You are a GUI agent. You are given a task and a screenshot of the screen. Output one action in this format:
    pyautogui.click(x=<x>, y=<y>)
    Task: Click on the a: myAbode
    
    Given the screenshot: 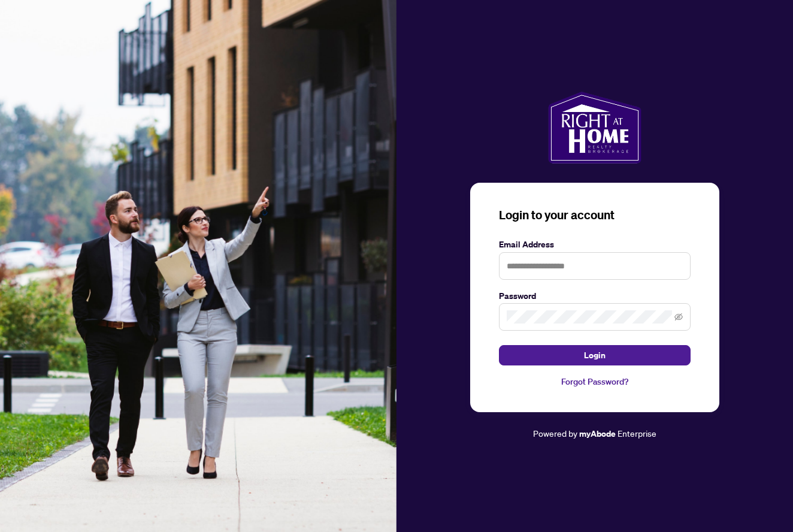 What is the action you would take?
    pyautogui.click(x=597, y=434)
    